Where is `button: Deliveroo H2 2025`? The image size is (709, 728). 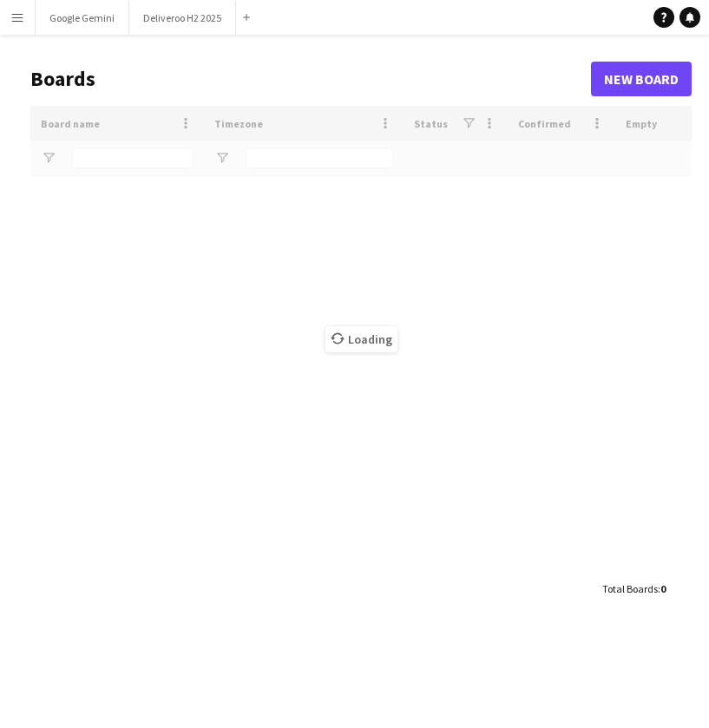
button: Deliveroo H2 2025 is located at coordinates (182, 17).